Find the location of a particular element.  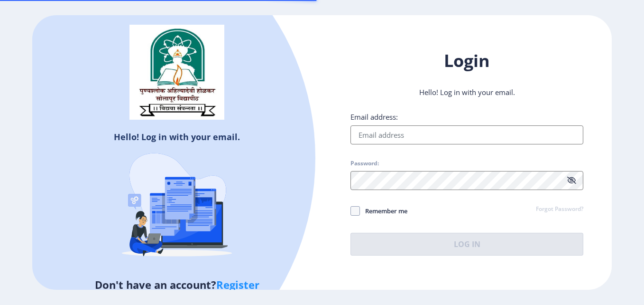

a: Forgot Password? is located at coordinates (560, 209).